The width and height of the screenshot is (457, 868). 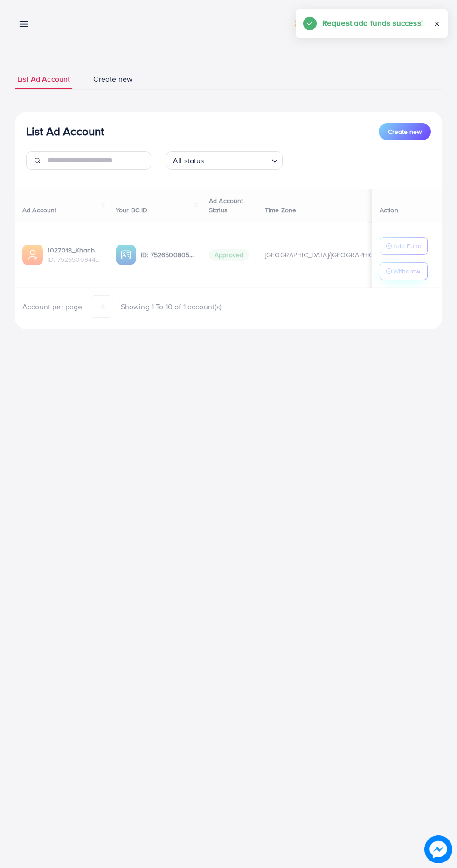 What do you see at coordinates (43, 79) in the screenshot?
I see `span: List Ad Account` at bounding box center [43, 79].